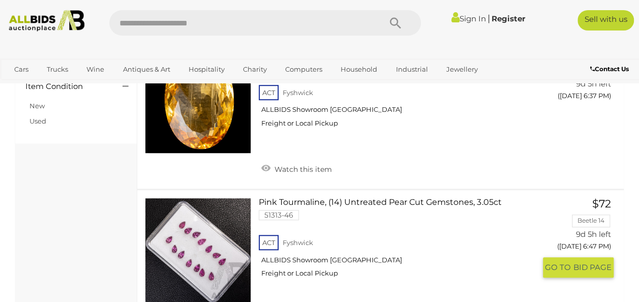 The height and width of the screenshot is (302, 639). Describe the element at coordinates (560, 268) in the screenshot. I see `span: GO TO` at that location.